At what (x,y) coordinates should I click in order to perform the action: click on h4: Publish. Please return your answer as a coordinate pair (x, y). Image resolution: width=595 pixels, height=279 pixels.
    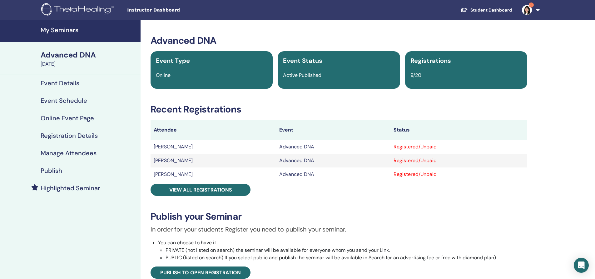
    Looking at the image, I should click on (51, 171).